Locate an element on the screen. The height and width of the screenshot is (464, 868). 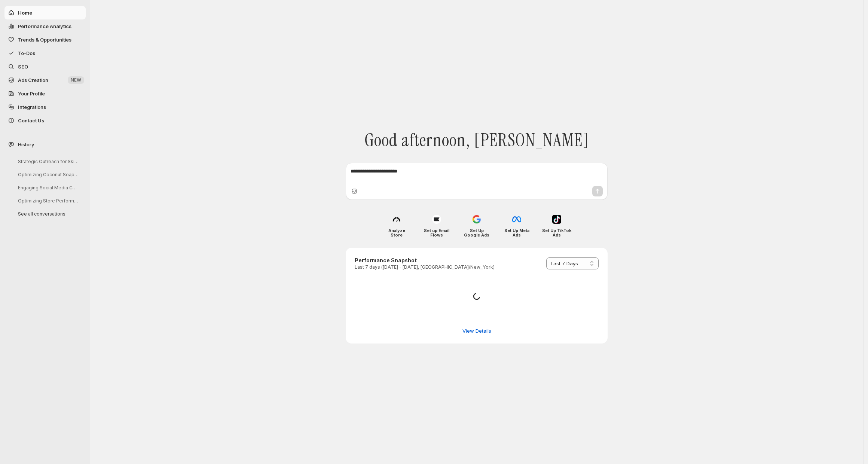
button: Optimizing Coconut Soap Product Pages for SEO is located at coordinates (48, 175).